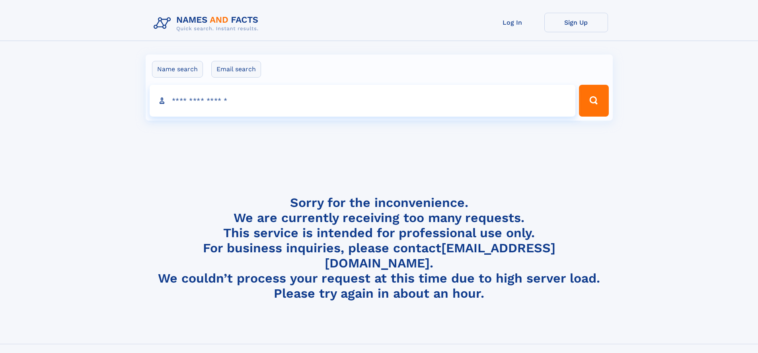  I want to click on img: Logo Names and Facts, so click(208, 23).